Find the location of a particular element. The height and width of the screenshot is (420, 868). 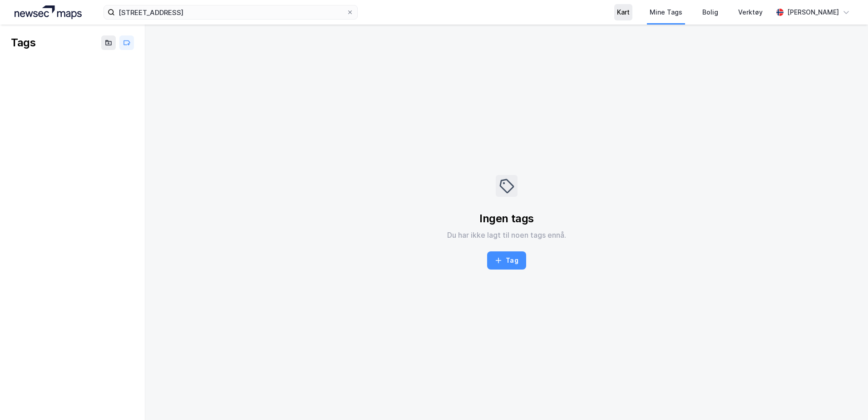

input: Søk på adresse, matrikkel, gårdeiere, leietakere eller personer is located at coordinates (230, 12).